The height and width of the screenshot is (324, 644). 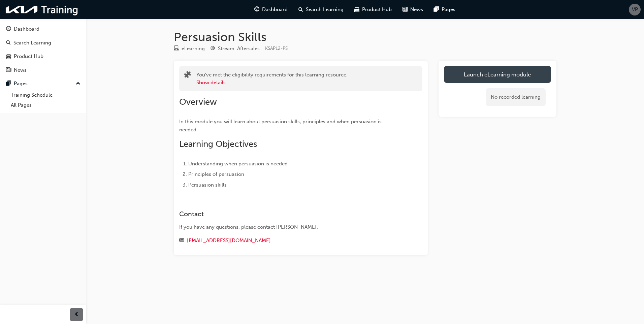 I want to click on div: Email, so click(x=288, y=240).